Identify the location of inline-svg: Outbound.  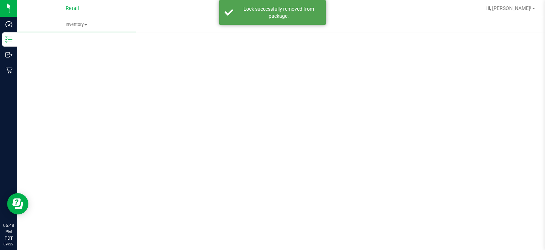
(9, 55).